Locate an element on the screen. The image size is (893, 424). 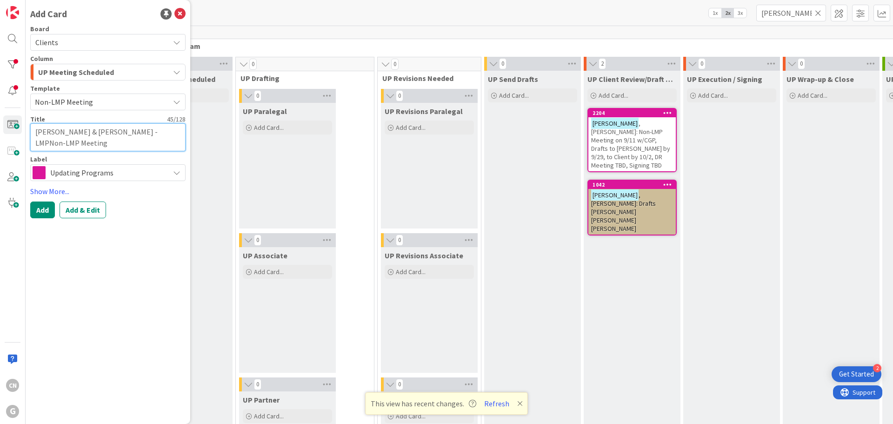
a: Show More... is located at coordinates (108, 191).